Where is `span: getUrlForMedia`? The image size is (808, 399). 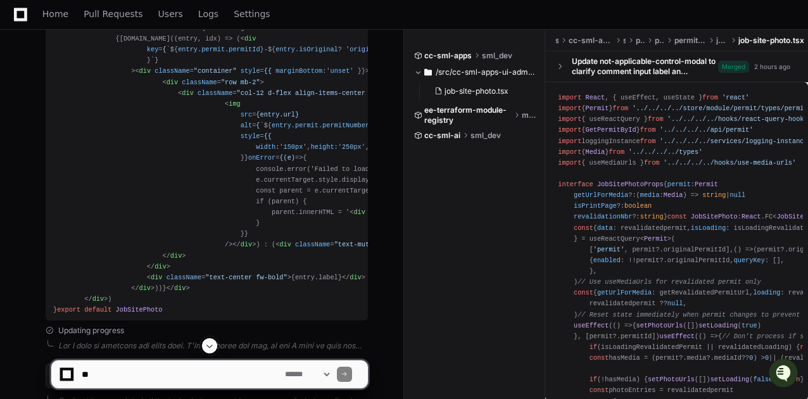
span: getUrlForMedia is located at coordinates (601, 195).